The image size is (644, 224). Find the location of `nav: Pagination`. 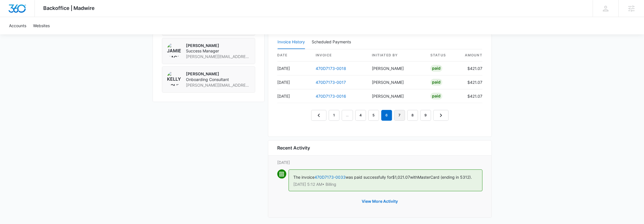

nav: Pagination is located at coordinates (380, 115).